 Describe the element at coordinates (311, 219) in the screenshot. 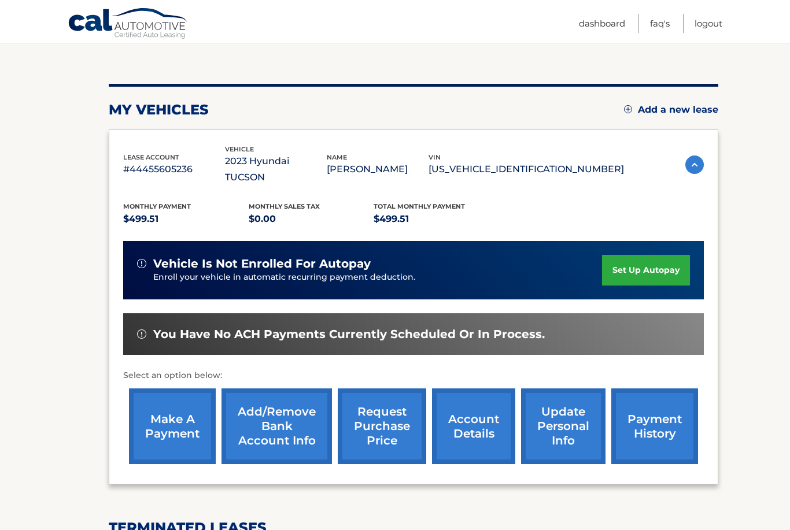

I see `p: $0.00` at that location.